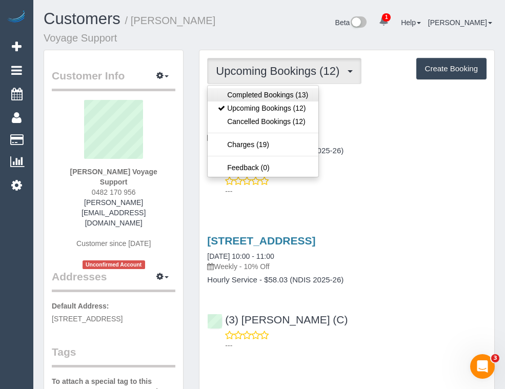 This screenshot has width=505, height=389. I want to click on a: Automaid Logo, so click(16, 17).